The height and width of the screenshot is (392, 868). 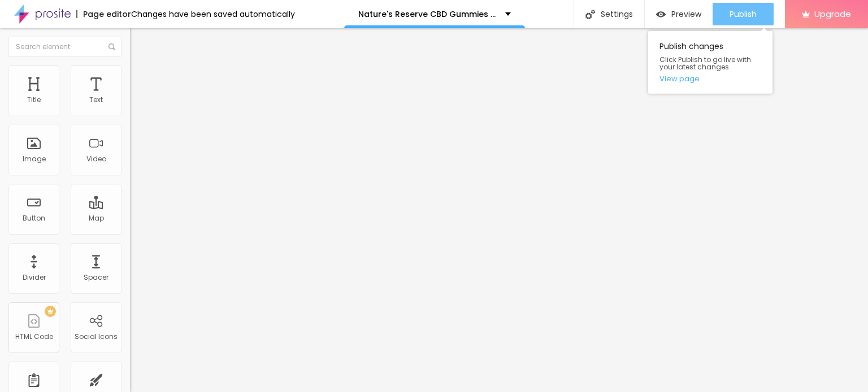 I want to click on div: HTML Code, so click(x=34, y=337).